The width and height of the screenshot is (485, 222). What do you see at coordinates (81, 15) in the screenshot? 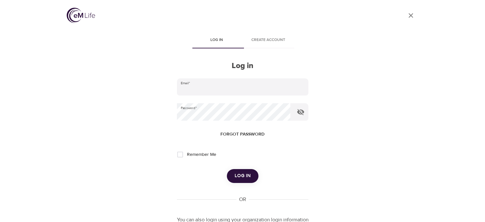
I see `img: logo` at bounding box center [81, 15].